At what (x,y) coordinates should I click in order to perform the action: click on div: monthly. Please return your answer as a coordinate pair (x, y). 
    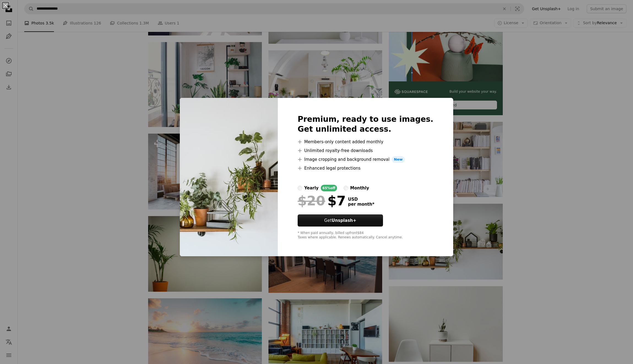
    Looking at the image, I should click on (360, 188).